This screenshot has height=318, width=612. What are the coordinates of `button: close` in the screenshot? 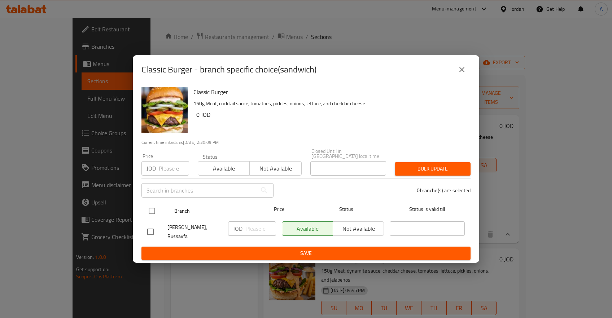 It's located at (462, 70).